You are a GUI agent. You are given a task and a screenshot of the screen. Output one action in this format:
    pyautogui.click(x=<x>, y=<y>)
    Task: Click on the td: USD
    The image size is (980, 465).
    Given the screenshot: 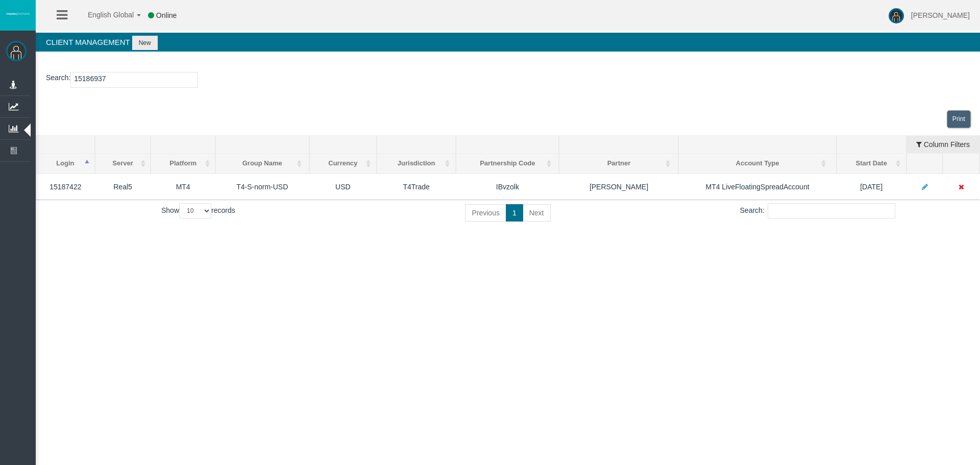 What is the action you would take?
    pyautogui.click(x=343, y=186)
    